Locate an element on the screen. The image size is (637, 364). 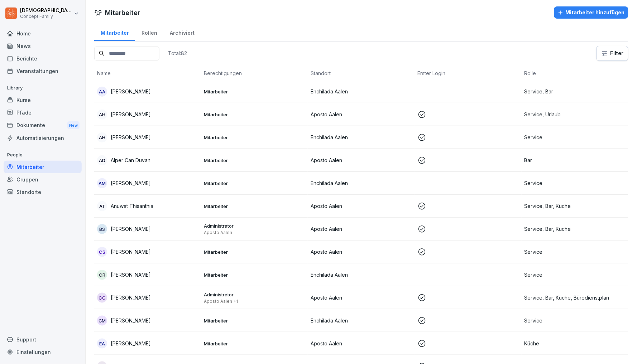
a: Pfade is located at coordinates (43, 112).